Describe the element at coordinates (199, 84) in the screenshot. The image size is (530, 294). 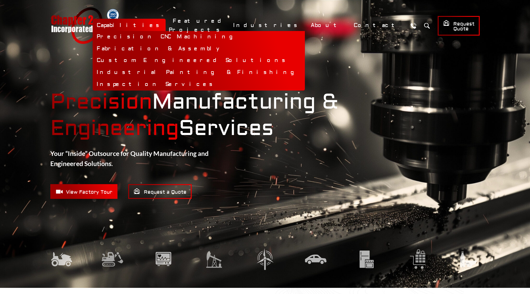
I see `a: Inspection Services` at that location.